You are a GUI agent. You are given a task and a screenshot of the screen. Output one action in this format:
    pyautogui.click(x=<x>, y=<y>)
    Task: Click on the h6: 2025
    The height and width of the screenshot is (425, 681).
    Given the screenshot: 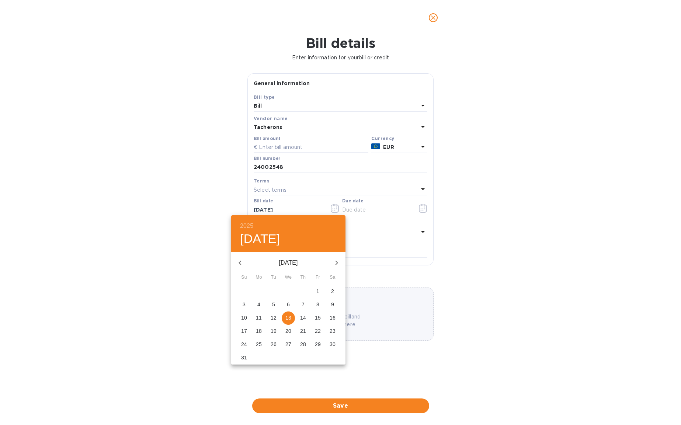 What is the action you would take?
    pyautogui.click(x=247, y=226)
    